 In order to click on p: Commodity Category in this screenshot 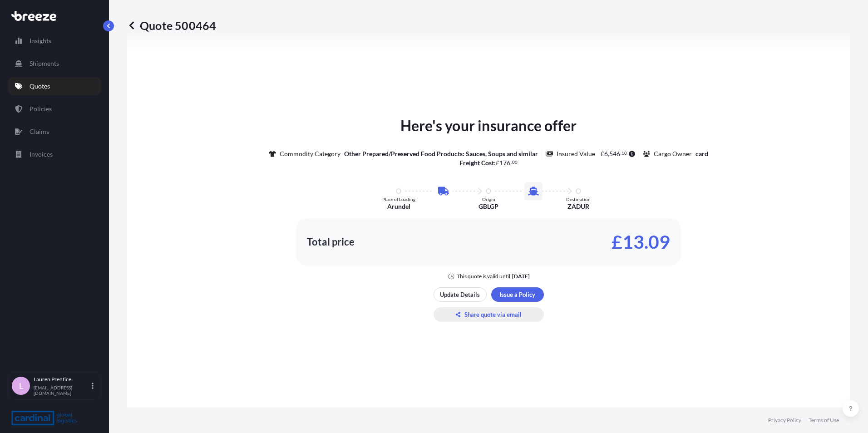, I will do `click(310, 154)`.